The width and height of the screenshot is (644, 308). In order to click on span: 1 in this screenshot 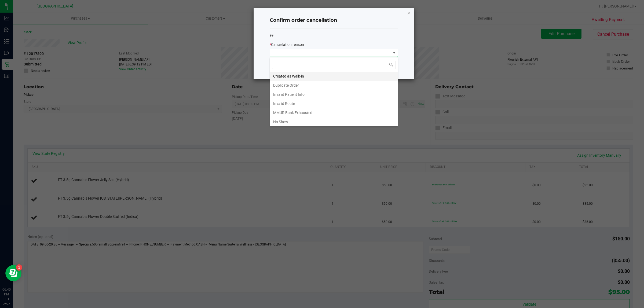, I will do `click(3, 3)`.